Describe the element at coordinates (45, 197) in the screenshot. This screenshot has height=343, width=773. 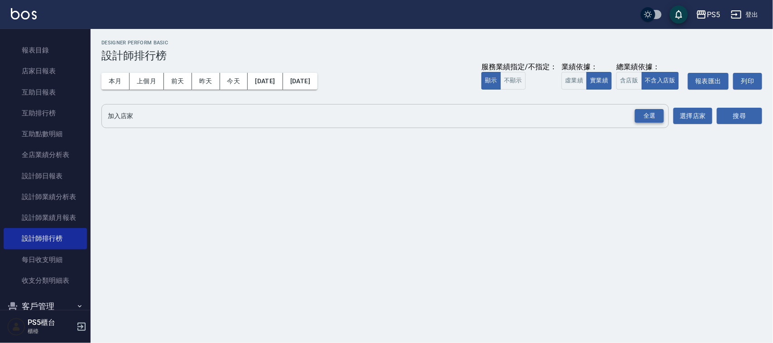
I see `a: 設計師業績分析表` at that location.